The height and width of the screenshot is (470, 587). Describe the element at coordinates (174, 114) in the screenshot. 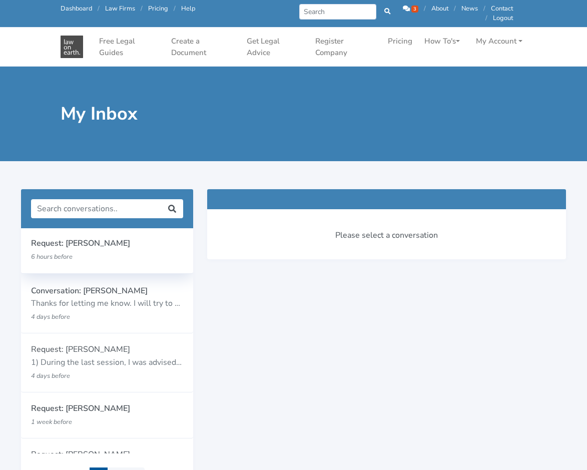

I see `h1: My Inbox` at that location.